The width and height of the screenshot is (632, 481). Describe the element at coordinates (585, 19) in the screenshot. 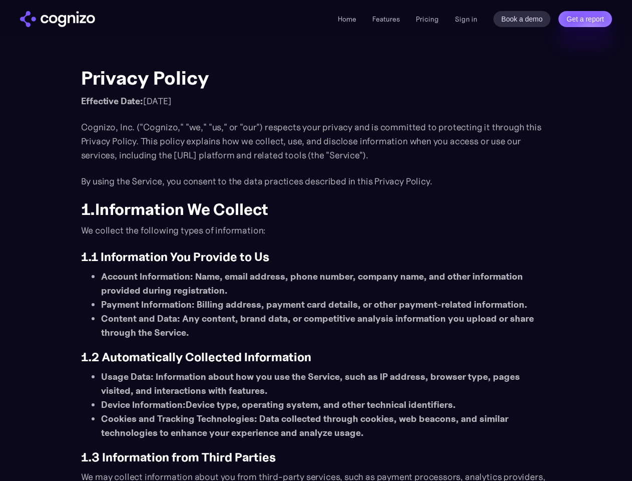

I see `a: Get a report` at that location.